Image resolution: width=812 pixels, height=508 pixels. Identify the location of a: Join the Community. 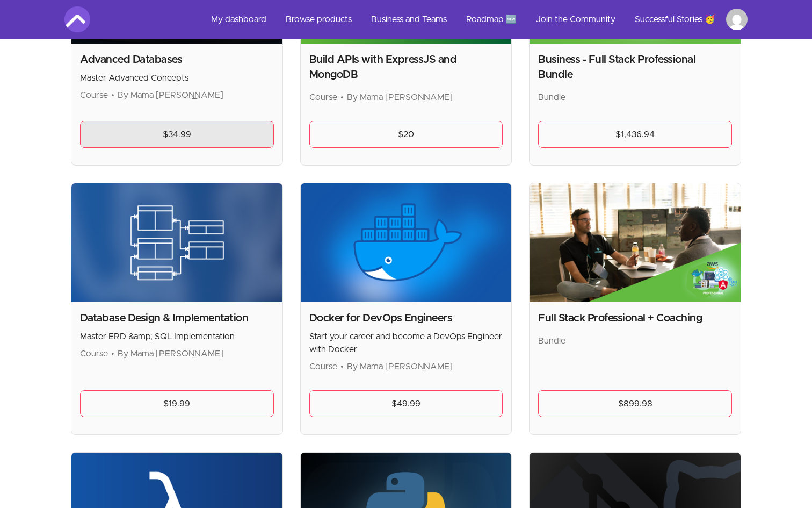
(575, 19).